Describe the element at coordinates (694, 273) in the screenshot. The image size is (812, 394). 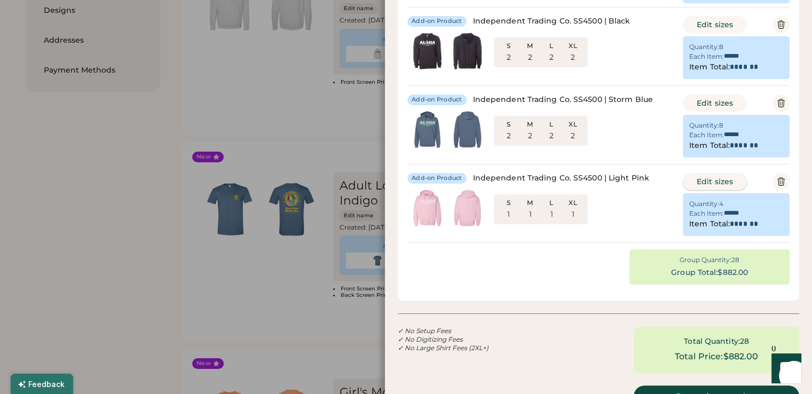
I see `div: Group Total:` at that location.